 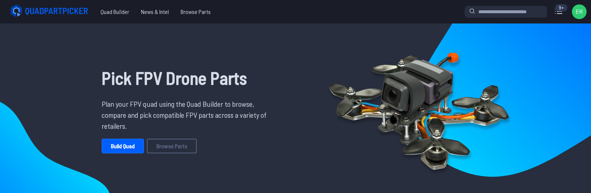 What do you see at coordinates (155, 12) in the screenshot?
I see `a: News & Intel` at bounding box center [155, 12].